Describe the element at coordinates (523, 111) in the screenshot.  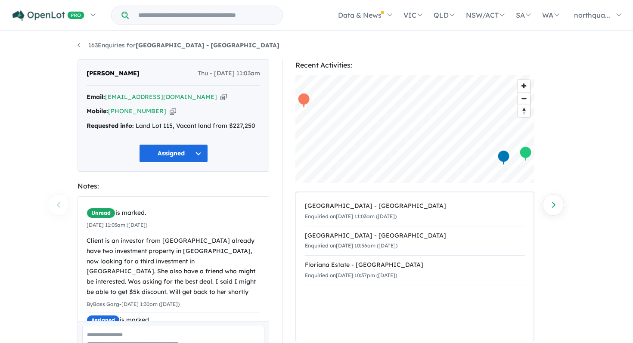
I see `button: Reset bearing to north` at that location.